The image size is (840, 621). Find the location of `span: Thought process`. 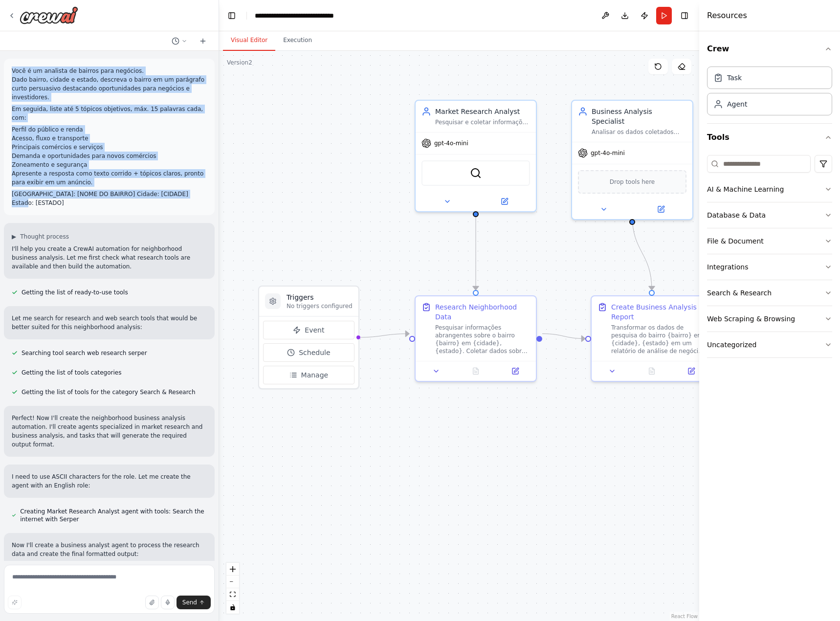

span: Thought process is located at coordinates (44, 237).